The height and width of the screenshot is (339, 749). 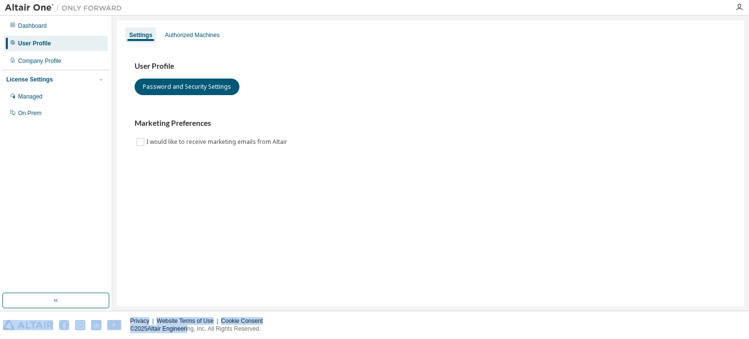 What do you see at coordinates (96, 325) in the screenshot?
I see `img: linkedin.svg` at bounding box center [96, 325].